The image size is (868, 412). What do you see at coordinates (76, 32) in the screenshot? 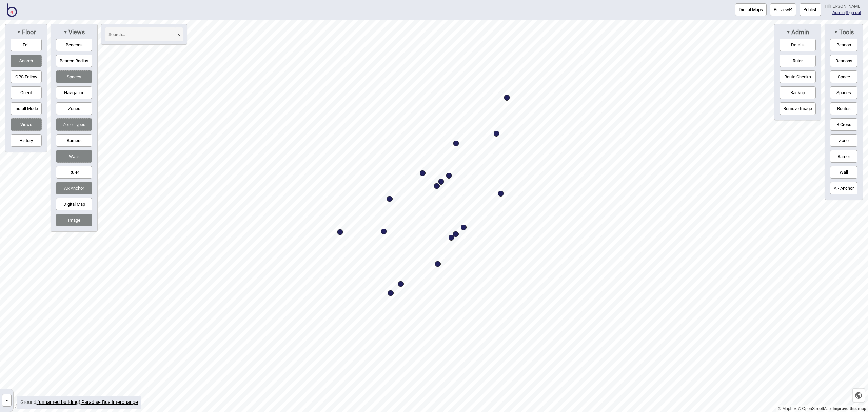
I see `span: Views` at bounding box center [76, 32].